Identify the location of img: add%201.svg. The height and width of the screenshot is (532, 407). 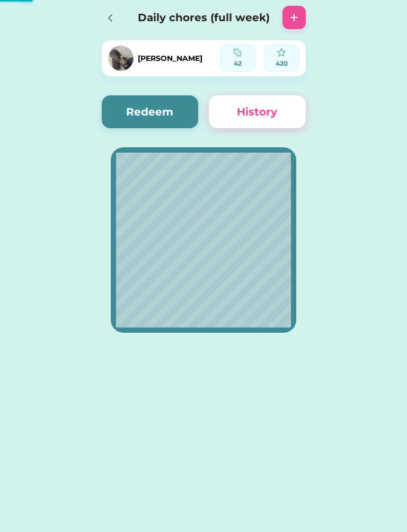
(294, 18).